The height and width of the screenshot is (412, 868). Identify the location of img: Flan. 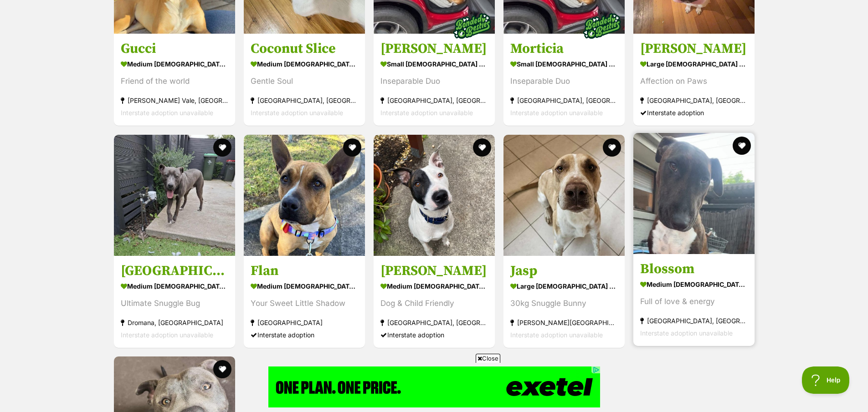
(304, 195).